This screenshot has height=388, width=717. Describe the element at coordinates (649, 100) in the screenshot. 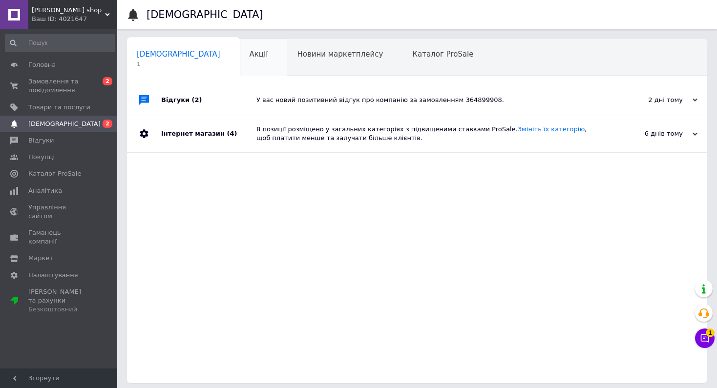

I see `div: 2 дні тому` at that location.